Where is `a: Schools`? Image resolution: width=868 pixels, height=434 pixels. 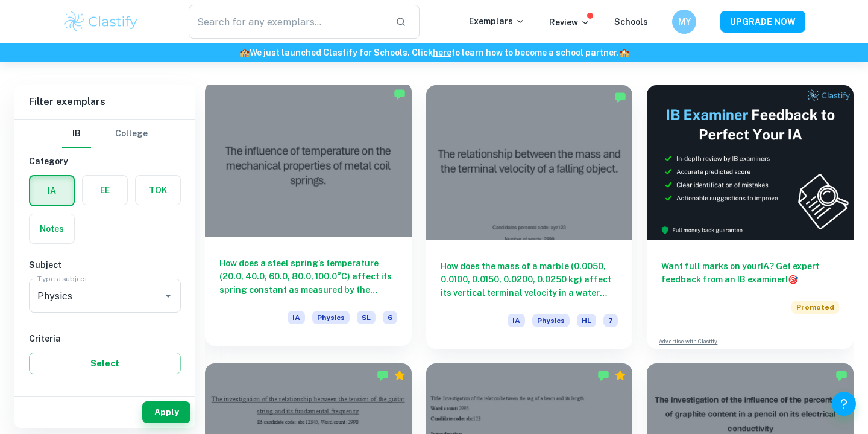 a: Schools is located at coordinates (631, 22).